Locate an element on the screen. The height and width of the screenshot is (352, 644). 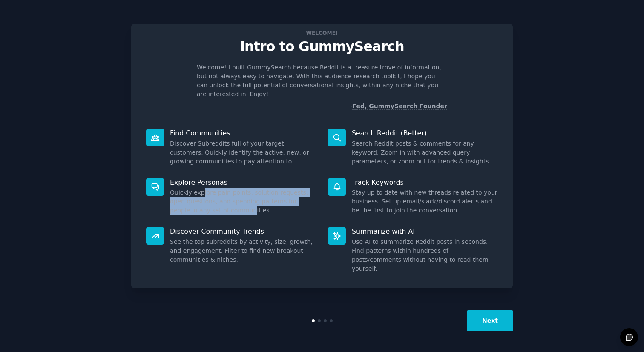
dd: Discover Subreddits full of your target customers. Quickly identify the active, new, or growing c... is located at coordinates (243, 152).